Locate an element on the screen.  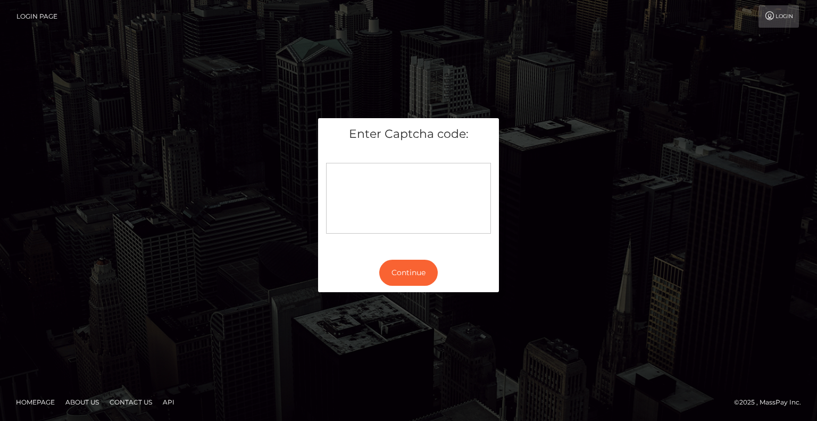
h5: Enter Captcha code: is located at coordinates (409, 134).